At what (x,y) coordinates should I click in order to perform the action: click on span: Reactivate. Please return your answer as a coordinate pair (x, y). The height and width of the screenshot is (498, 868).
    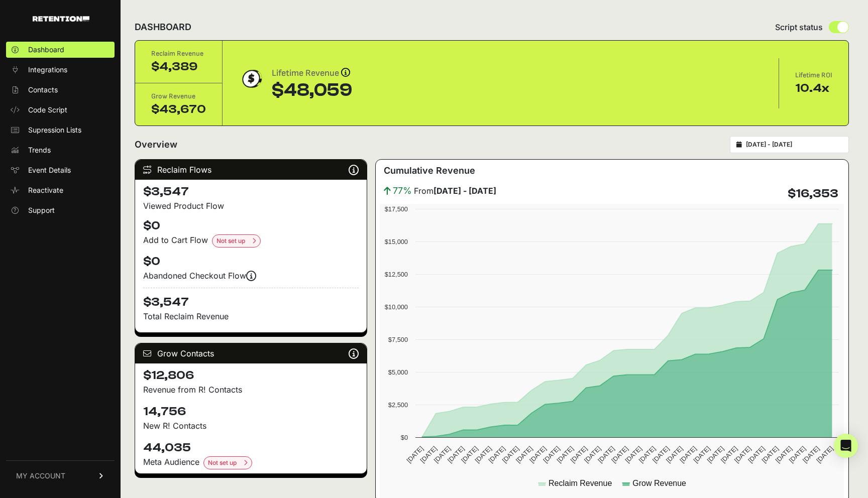
    Looking at the image, I should click on (46, 190).